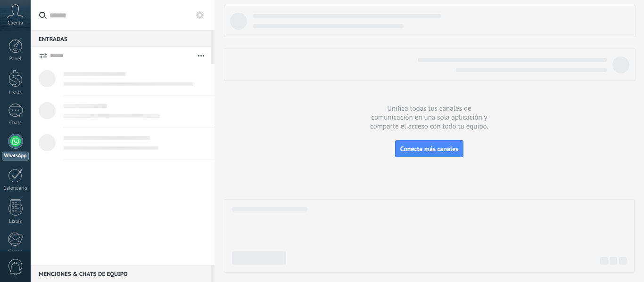  I want to click on div: Leads, so click(16, 93).